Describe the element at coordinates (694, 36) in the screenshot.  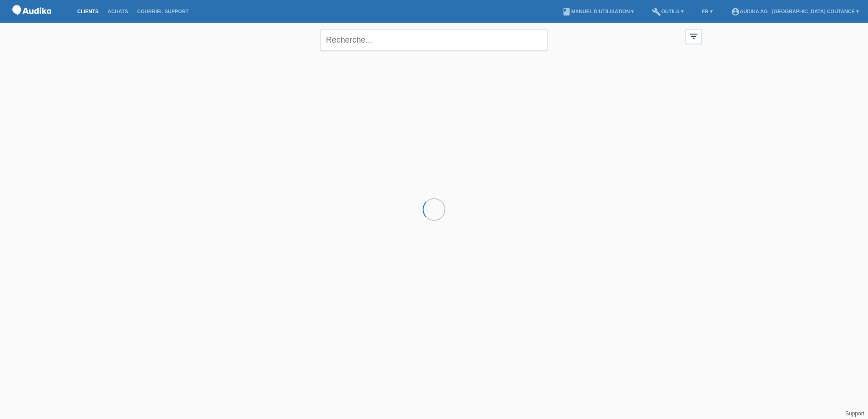
I see `i: filter_list` at that location.